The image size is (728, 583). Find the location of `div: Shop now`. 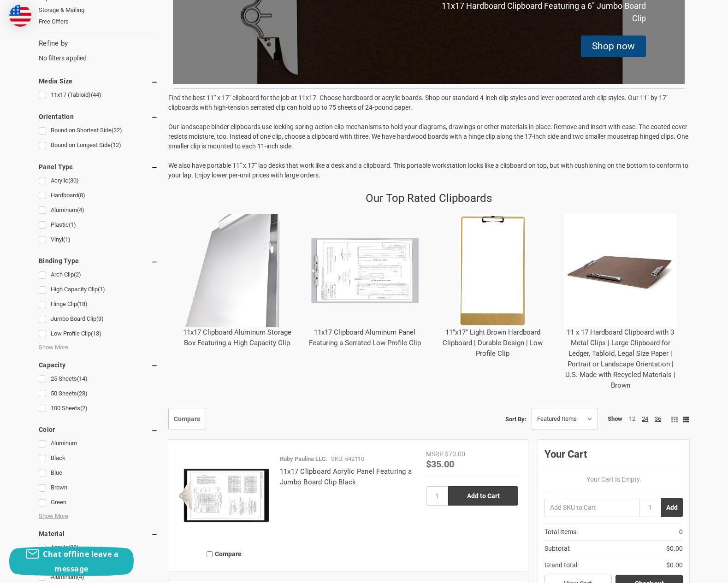

div: Shop now is located at coordinates (613, 46).